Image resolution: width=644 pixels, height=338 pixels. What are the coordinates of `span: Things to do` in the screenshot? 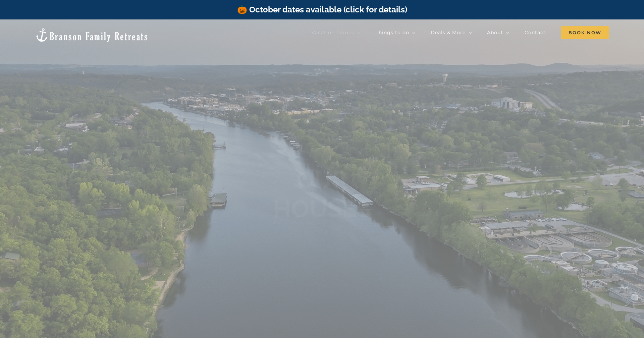 It's located at (392, 33).